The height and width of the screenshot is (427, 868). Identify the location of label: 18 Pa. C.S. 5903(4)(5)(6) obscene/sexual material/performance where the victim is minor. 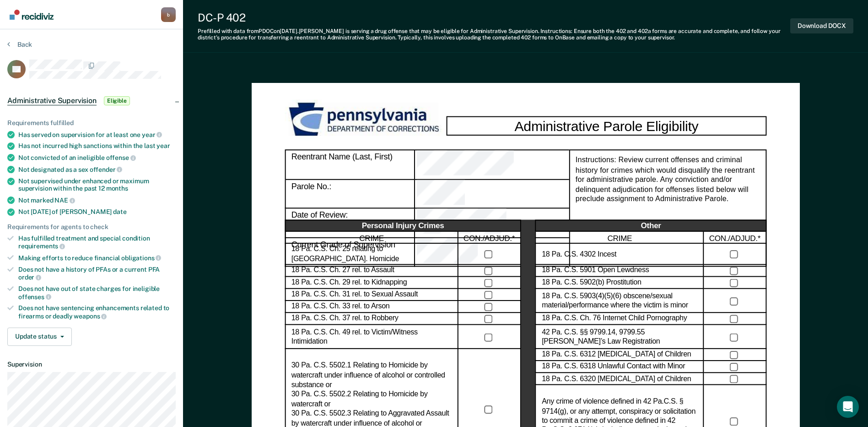
(619, 301).